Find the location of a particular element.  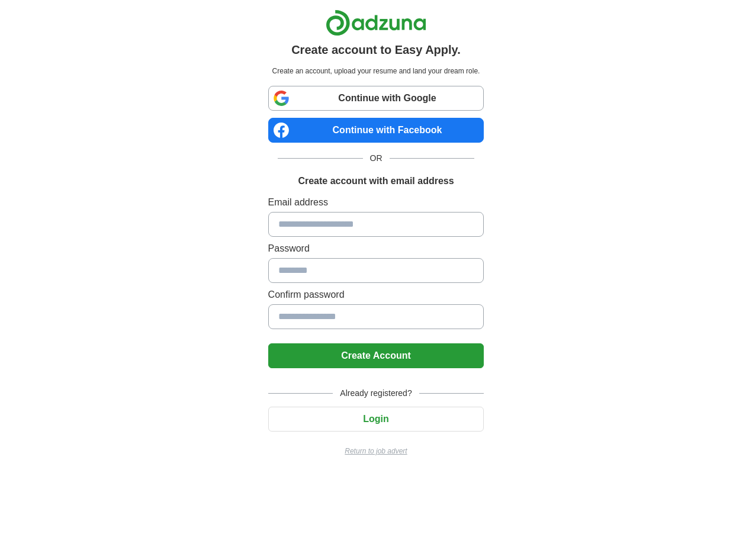

a: Return to job advert is located at coordinates (376, 451).